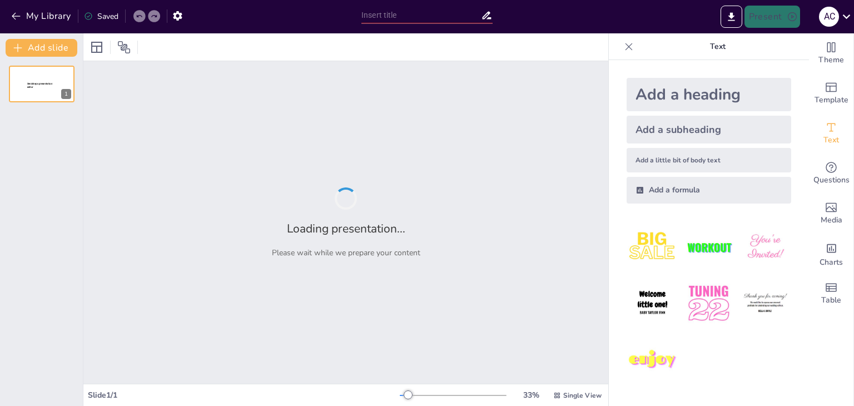 This screenshot has width=854, height=406. I want to click on span: Theme, so click(832, 60).